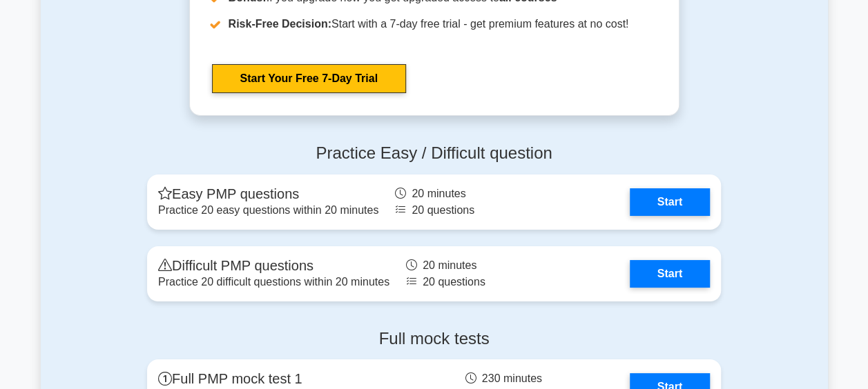 This screenshot has width=868, height=389. I want to click on h4: Full mock tests, so click(433, 339).